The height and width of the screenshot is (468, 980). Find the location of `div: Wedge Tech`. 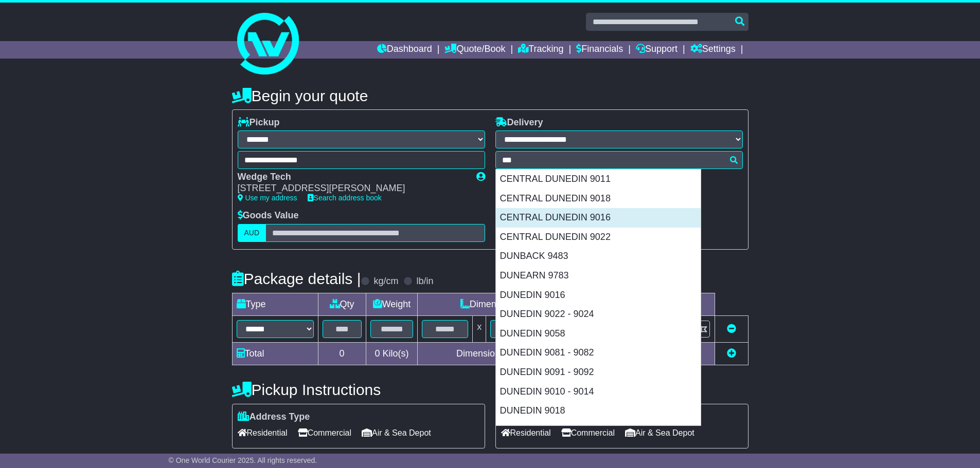

div: Wedge Tech is located at coordinates (352, 178).